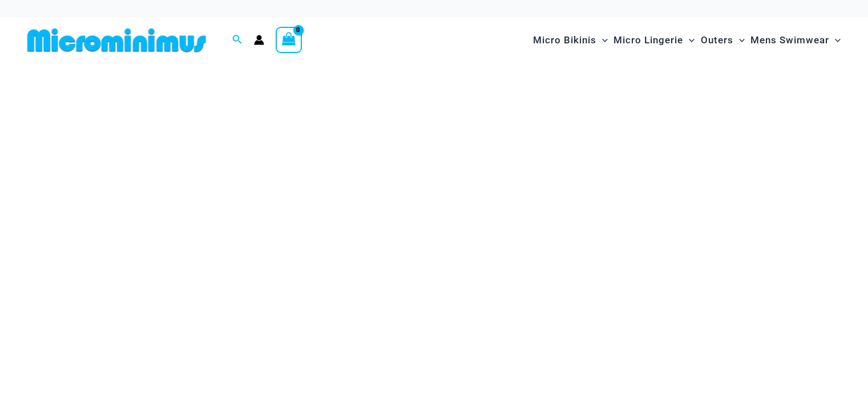 This screenshot has height=401, width=868. Describe the element at coordinates (564, 40) in the screenshot. I see `span: Micro Bikinis` at that location.